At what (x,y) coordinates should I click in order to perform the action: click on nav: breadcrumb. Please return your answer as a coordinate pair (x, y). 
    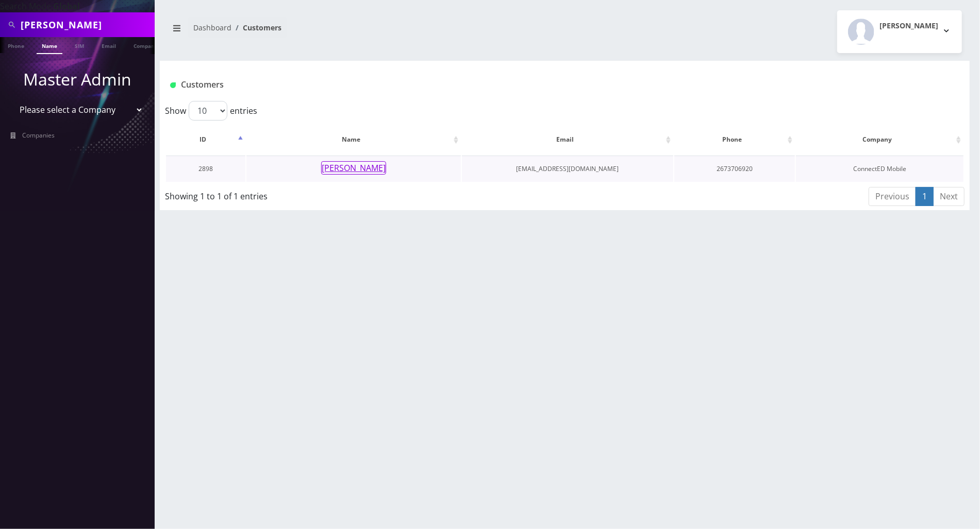
    Looking at the image, I should click on (363, 31).